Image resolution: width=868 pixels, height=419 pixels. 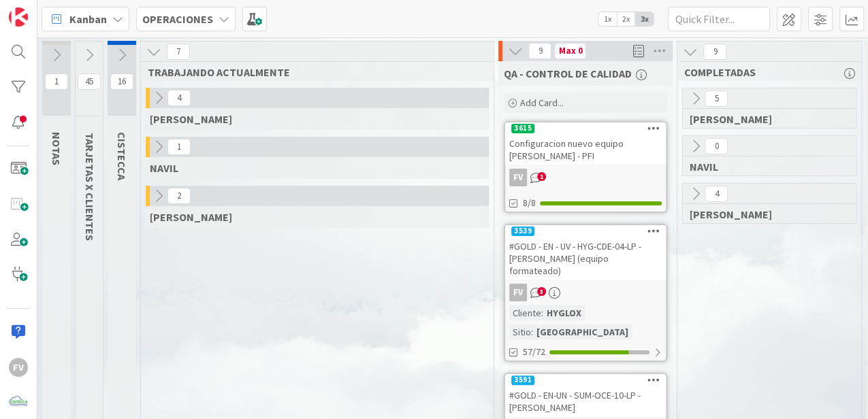 What do you see at coordinates (18, 17) in the screenshot?
I see `img: Visit kanbanzone.com` at bounding box center [18, 17].